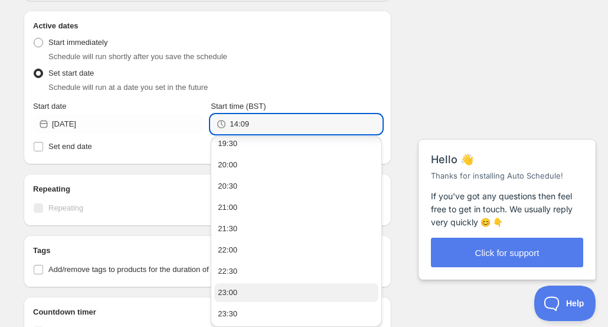 Image resolution: width=608 pixels, height=327 pixels. What do you see at coordinates (227, 229) in the screenshot?
I see `div: 21:30` at bounding box center [227, 229].